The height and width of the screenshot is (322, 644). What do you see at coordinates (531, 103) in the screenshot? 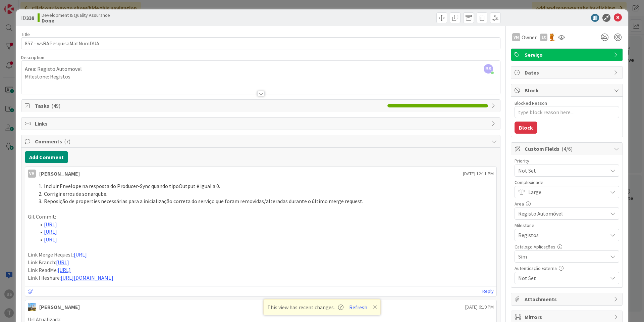
I see `label: Blocked Reason` at bounding box center [531, 103].